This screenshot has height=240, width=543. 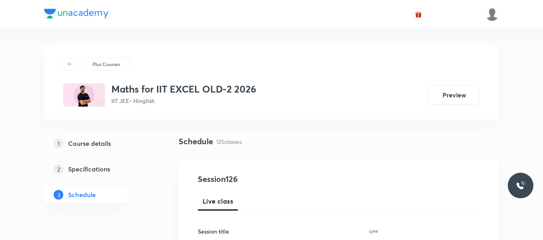 What do you see at coordinates (59, 143) in the screenshot?
I see `p: 1` at bounding box center [59, 143].